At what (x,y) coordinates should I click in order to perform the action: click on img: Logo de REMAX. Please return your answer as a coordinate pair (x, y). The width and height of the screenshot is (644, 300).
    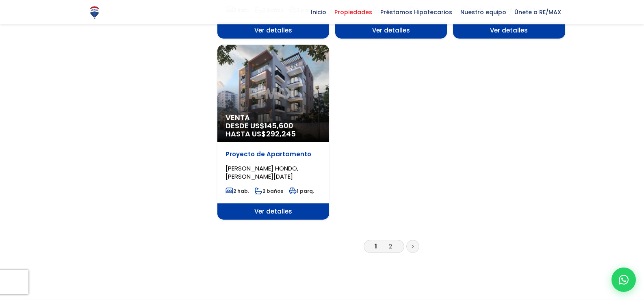
    Looking at the image, I should click on (94, 12).